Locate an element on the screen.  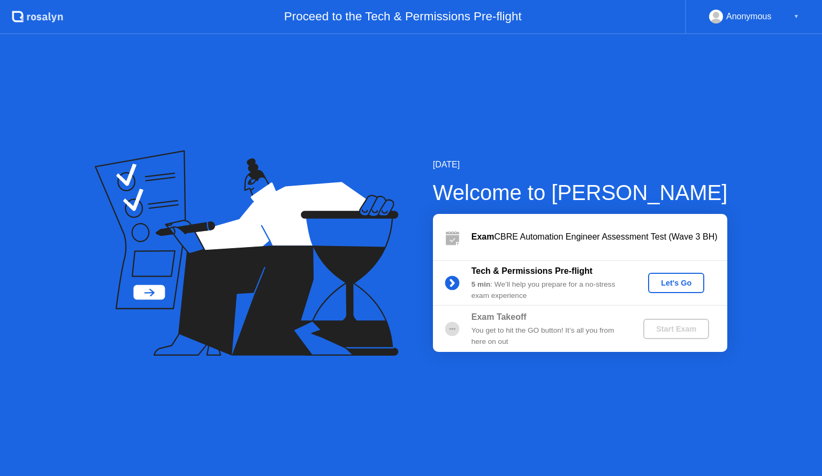
div: : We’ll help you prepare for a no-stress exam experience is located at coordinates (549, 290).